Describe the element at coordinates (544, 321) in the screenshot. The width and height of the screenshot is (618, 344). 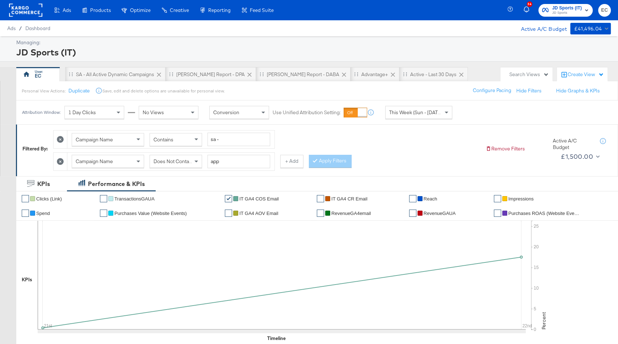
I see `text: Percent` at that location.